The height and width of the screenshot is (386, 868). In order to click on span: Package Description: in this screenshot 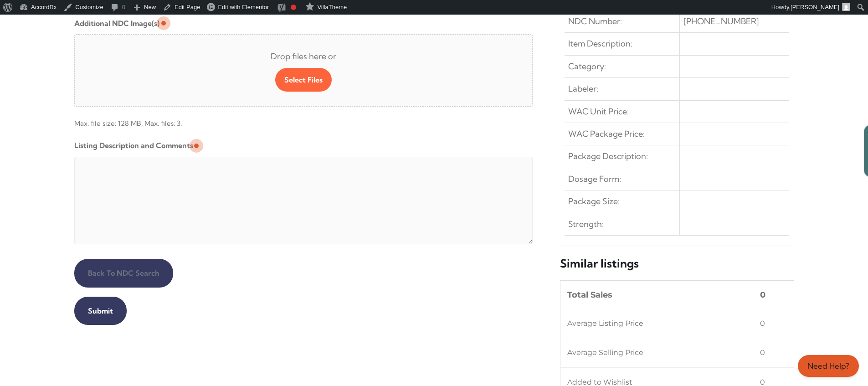, I will do `click(608, 157)`.